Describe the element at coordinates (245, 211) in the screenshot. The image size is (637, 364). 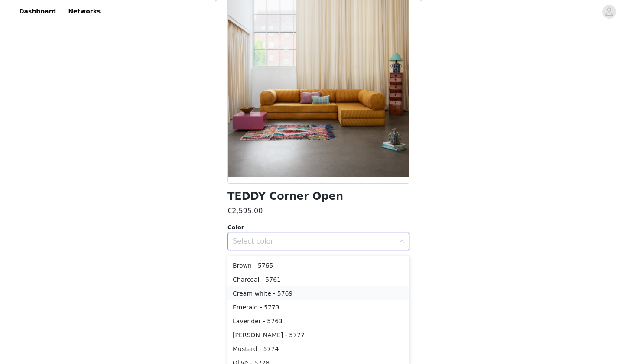
I see `h3: €2,595.00` at that location.